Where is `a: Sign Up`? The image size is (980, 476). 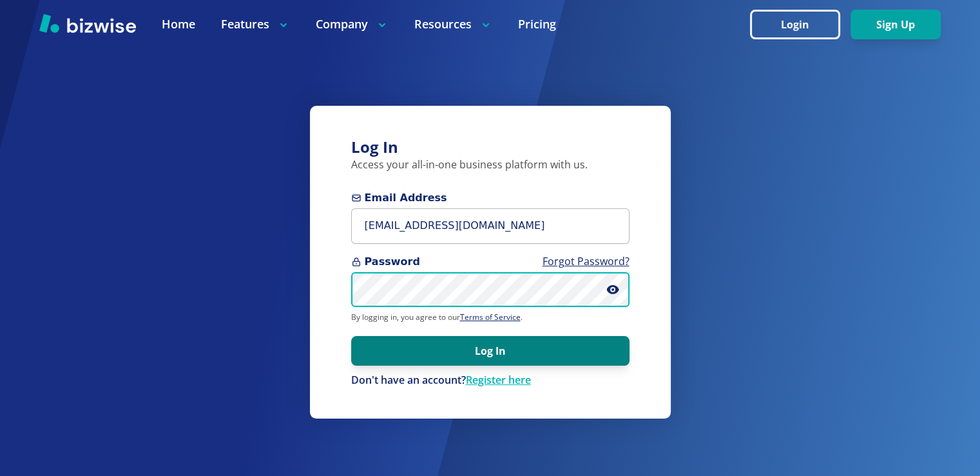
a: Sign Up is located at coordinates (895, 25).